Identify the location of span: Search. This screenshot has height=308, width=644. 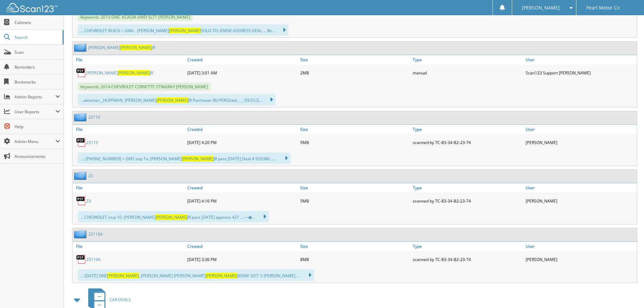
(37, 37).